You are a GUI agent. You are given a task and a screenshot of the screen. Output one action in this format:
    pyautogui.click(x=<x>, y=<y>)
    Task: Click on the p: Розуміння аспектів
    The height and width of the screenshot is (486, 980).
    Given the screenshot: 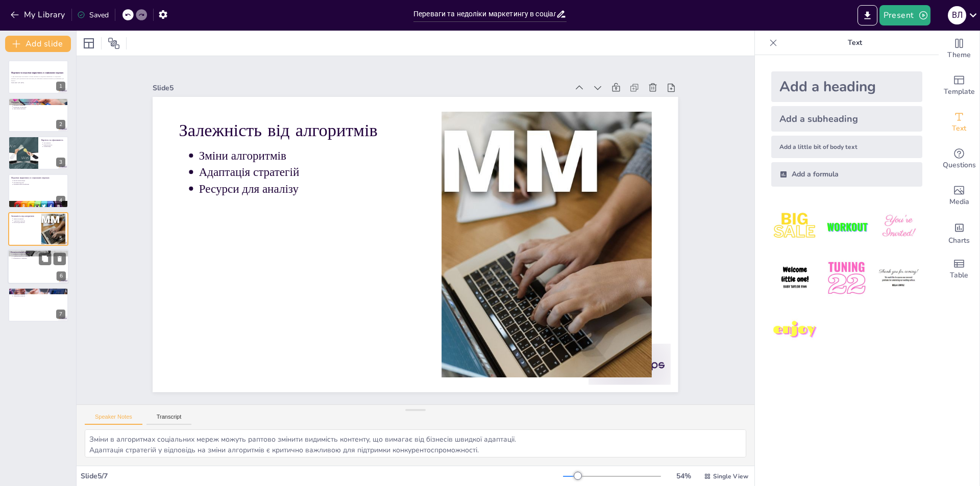 What is the action you would take?
    pyautogui.click(x=39, y=293)
    